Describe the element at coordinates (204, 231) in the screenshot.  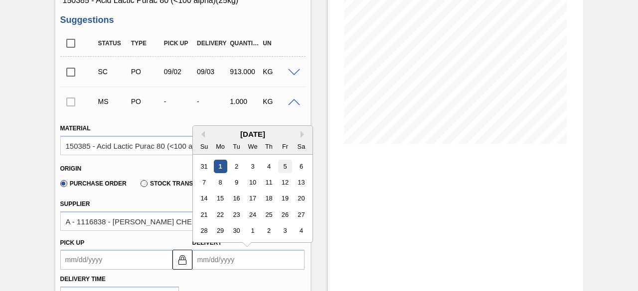
I see `div: Choose Sunday, September 28th, 2025` at that location.